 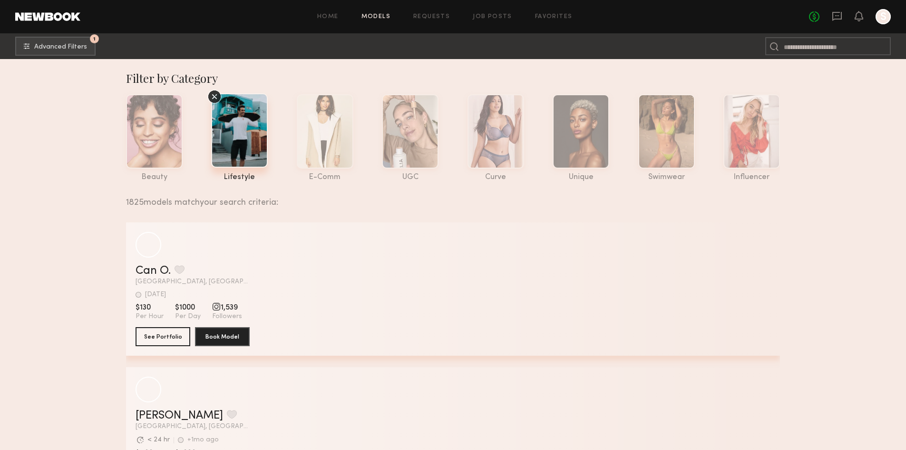 What do you see at coordinates (94, 39) in the screenshot?
I see `span: 1` at bounding box center [94, 39].